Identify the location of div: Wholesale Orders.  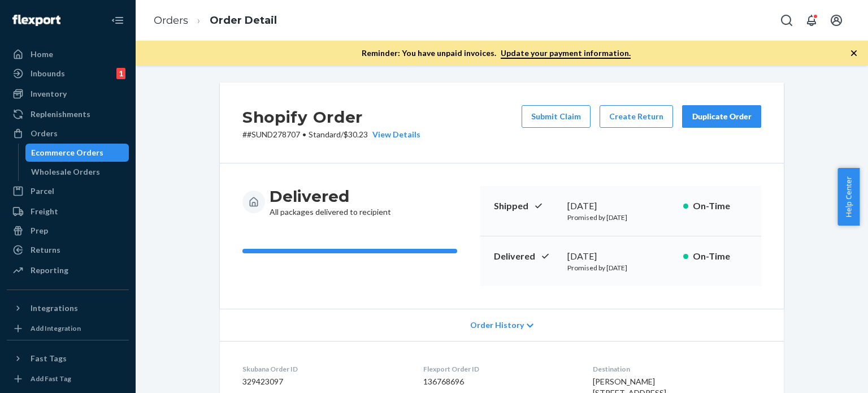
(66, 172).